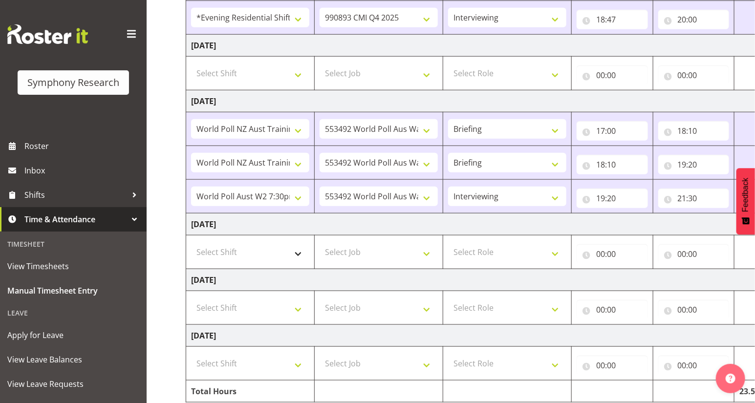 The image size is (755, 403). What do you see at coordinates (746, 195) in the screenshot?
I see `span: Feedback` at bounding box center [746, 195].